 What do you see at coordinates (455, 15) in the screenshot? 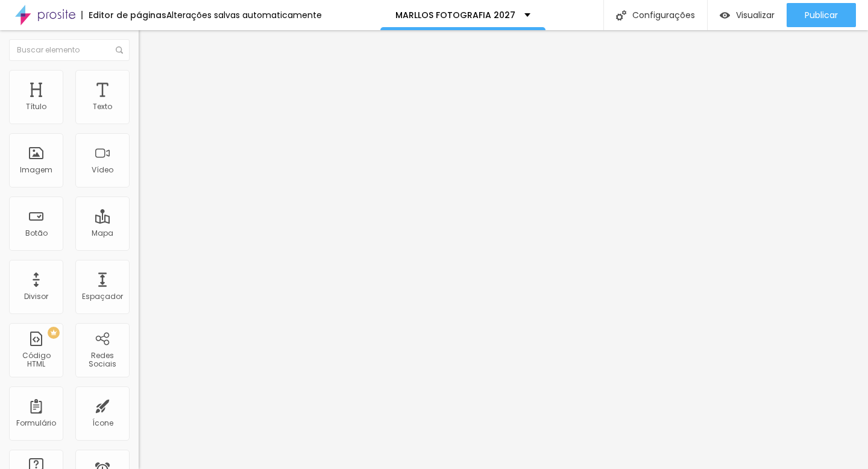
I see `p: MARLLOS FOTOGRAFIA 2027` at bounding box center [455, 15].